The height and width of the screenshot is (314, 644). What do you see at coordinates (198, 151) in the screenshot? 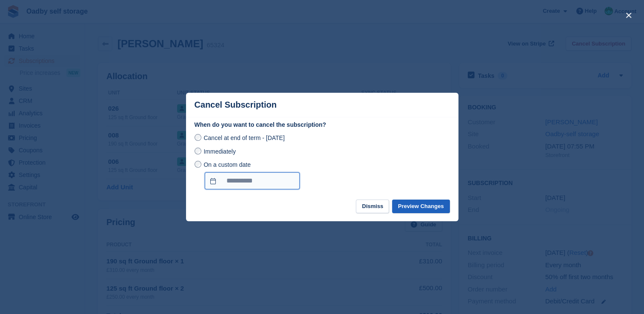
I see `input: Immediately` at bounding box center [198, 151].